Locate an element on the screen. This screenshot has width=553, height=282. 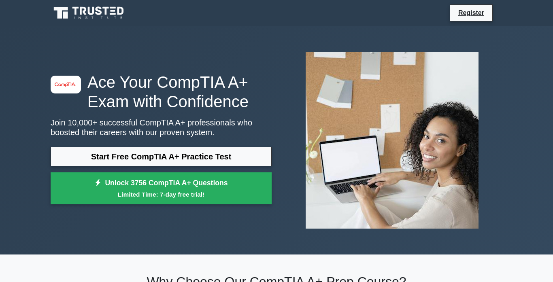
h1: Ace Your CompTIA A+ Exam with Confidence is located at coordinates (161, 92).